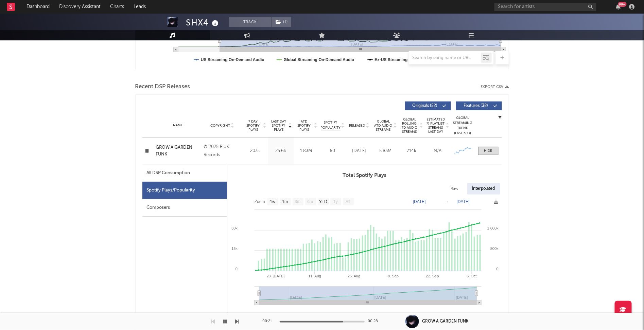 This screenshot has width=644, height=330. I want to click on div: 60, so click(333, 151).